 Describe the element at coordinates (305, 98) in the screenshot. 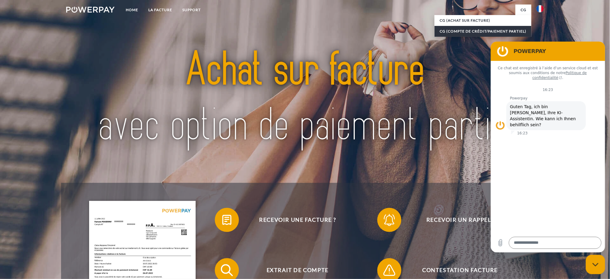

I see `img: title-powerpay_fr.svg` at that location.